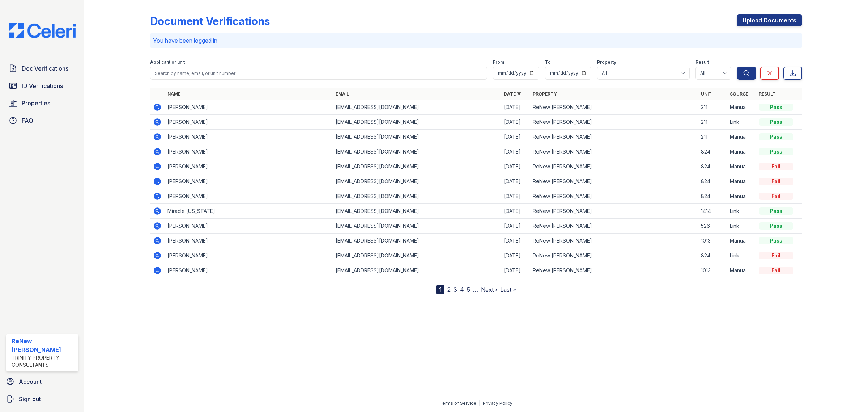 Image resolution: width=868 pixels, height=412 pixels. I want to click on button: Sign out, so click(42, 399).